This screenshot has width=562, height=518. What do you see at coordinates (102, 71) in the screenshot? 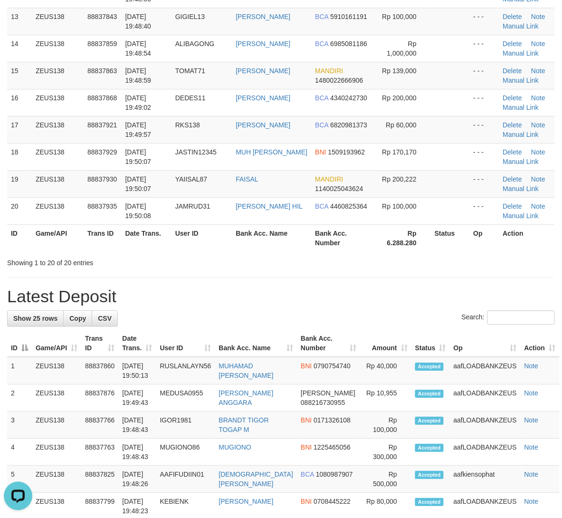
I see `span: 88837863` at bounding box center [102, 71].